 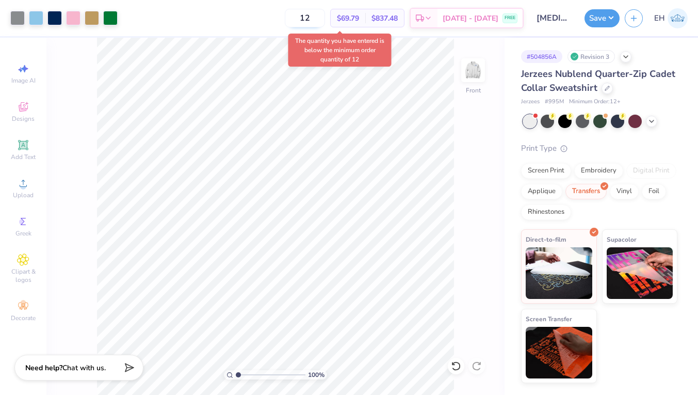 I want to click on div: Front, so click(x=473, y=90).